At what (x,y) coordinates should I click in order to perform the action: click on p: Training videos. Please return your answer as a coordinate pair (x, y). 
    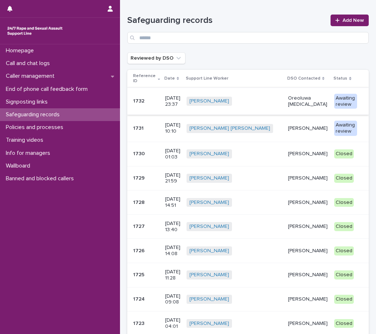
    Looking at the image, I should click on (26, 140).